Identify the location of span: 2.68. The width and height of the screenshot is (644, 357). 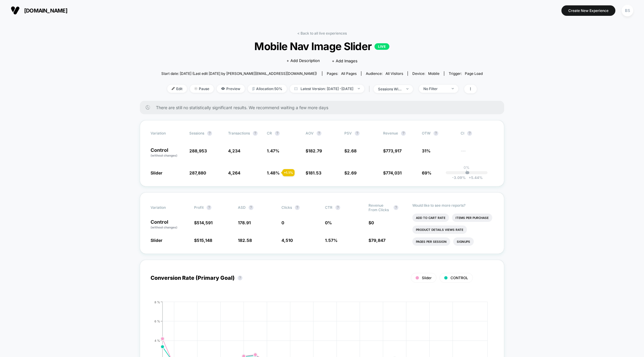
(352, 150).